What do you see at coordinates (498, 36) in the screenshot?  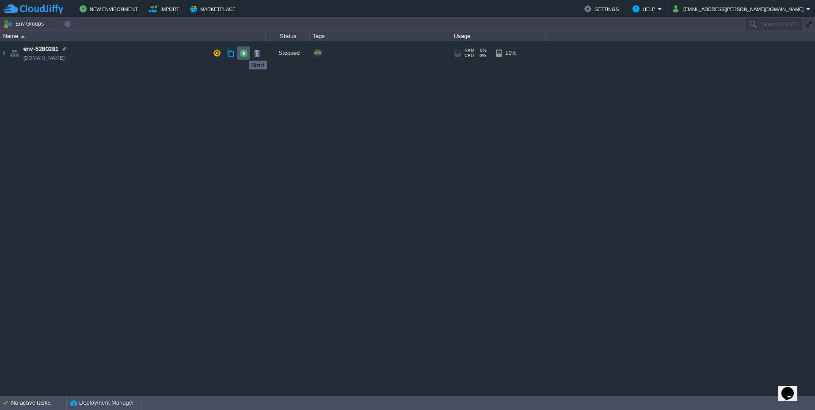 I see `div: Usage` at bounding box center [498, 36].